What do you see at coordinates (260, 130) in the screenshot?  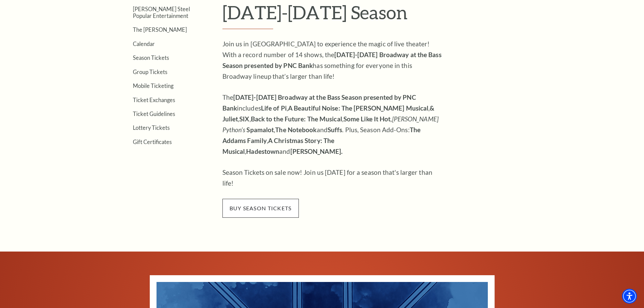 I see `strong: Spamalot` at bounding box center [260, 130].